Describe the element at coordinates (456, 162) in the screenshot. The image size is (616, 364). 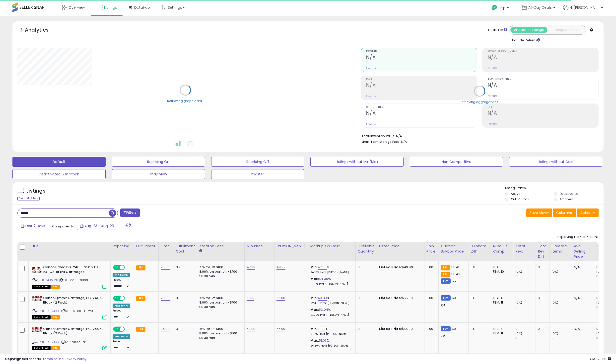
I see `button: Non Competitive` at that location.